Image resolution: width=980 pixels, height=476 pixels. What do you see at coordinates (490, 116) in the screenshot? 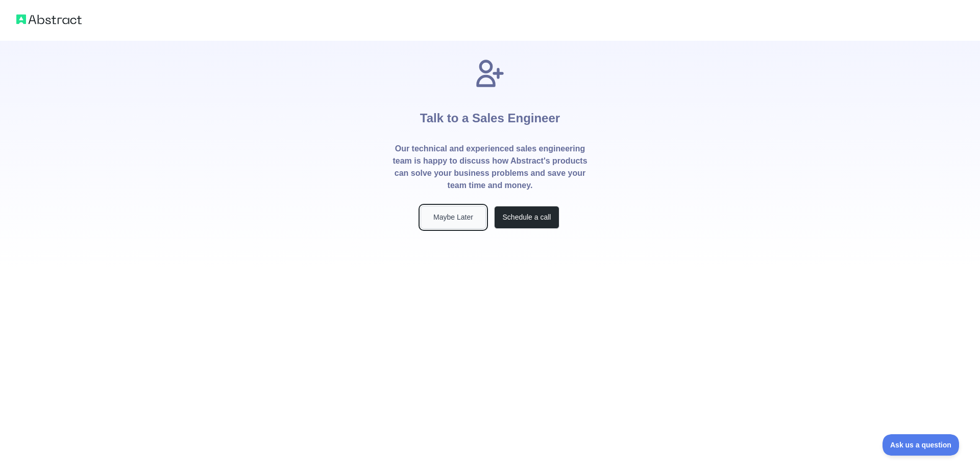
I see `h1: Talk to a Sales Engineer` at bounding box center [490, 116].